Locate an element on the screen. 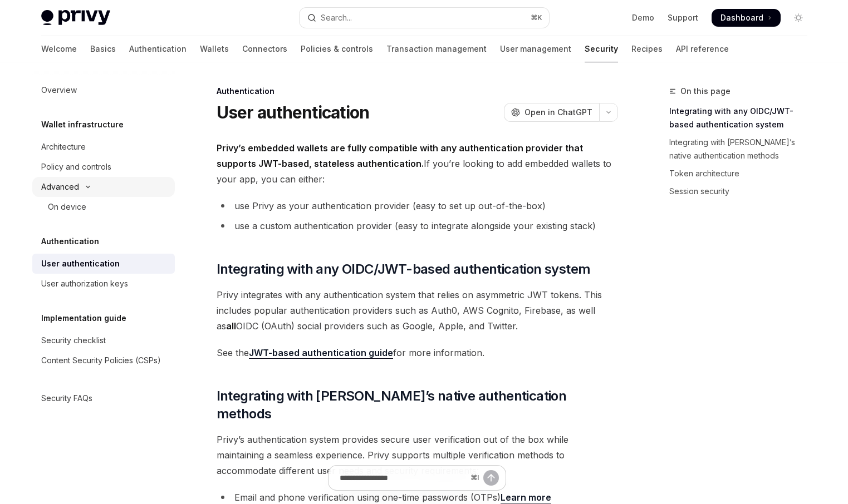  div: Architecture is located at coordinates (64, 147).